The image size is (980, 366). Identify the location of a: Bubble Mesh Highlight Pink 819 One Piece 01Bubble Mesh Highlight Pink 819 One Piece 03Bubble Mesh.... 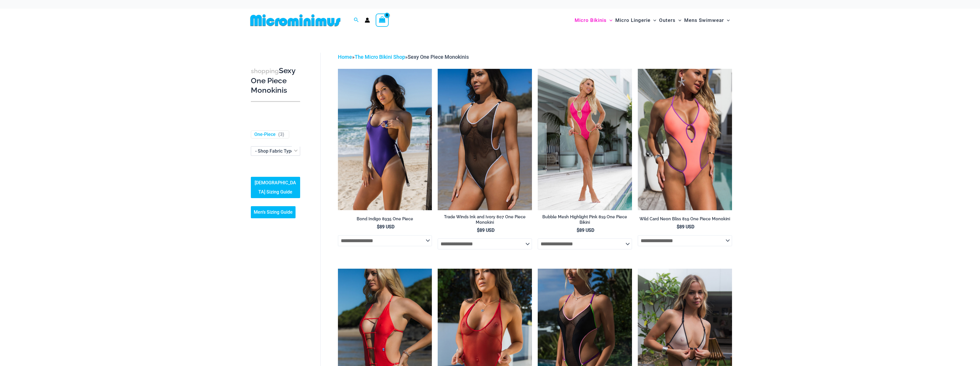
(585, 139).